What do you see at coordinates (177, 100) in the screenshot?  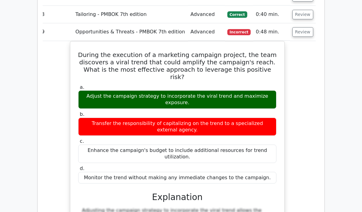 I see `div: Adjust the campaign strategy to incorporate the viral trend and maximize exposure.` at bounding box center [177, 100].